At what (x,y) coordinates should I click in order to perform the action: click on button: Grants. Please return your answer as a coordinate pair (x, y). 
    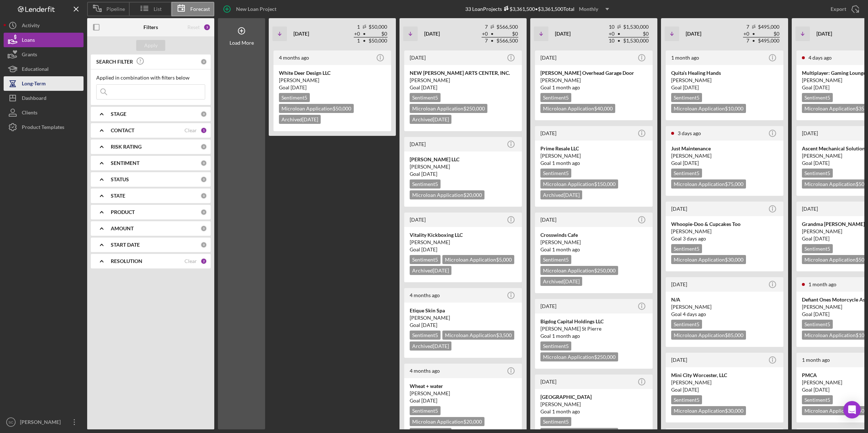
    Looking at the image, I should click on (44, 55).